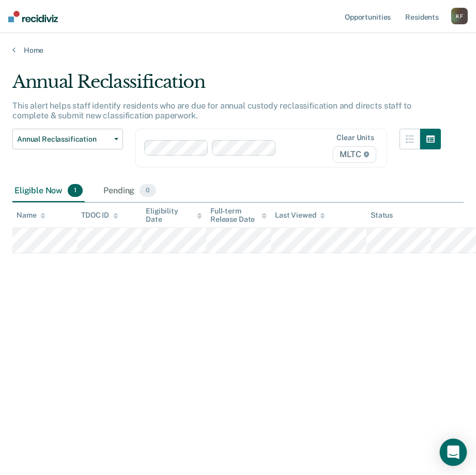 The height and width of the screenshot is (475, 476). I want to click on div: TDOC ID, so click(100, 215).